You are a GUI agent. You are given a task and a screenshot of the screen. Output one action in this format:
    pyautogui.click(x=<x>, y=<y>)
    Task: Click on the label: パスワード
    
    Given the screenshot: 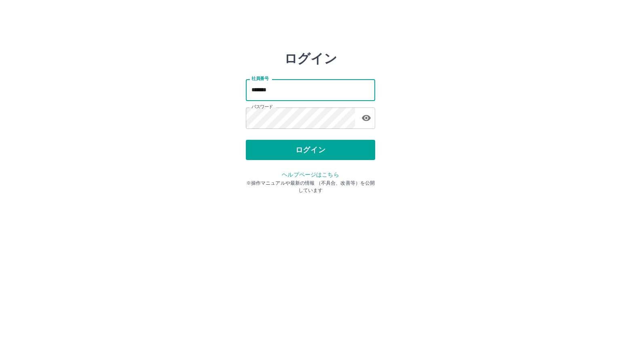 What is the action you would take?
    pyautogui.click(x=262, y=107)
    